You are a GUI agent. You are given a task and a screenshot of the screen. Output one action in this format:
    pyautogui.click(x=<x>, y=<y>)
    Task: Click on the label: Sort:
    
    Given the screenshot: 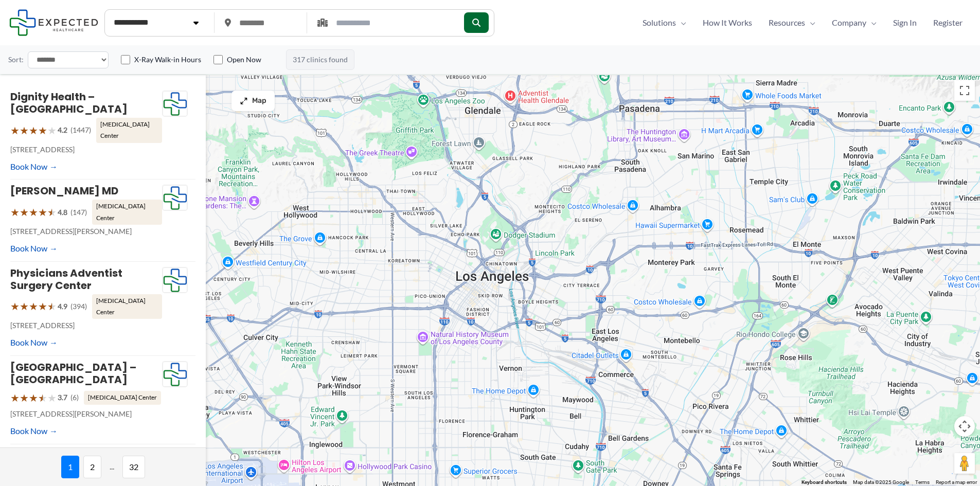 What is the action you would take?
    pyautogui.click(x=16, y=59)
    